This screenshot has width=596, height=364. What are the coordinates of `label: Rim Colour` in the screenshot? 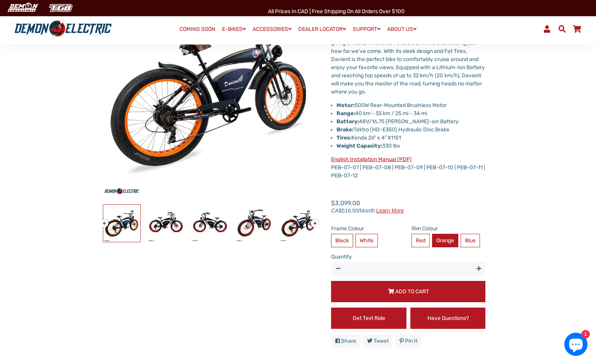 It's located at (449, 229).